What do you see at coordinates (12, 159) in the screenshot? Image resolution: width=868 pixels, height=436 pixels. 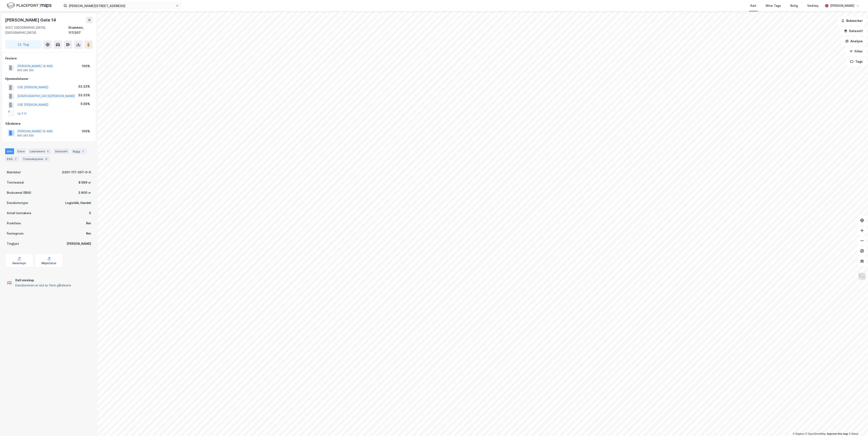 I see `div: ESG` at bounding box center [12, 159].